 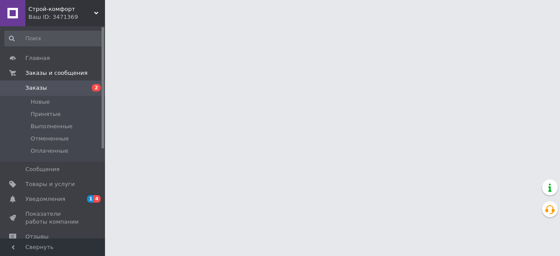 I want to click on span: Строй-комфорт, so click(x=61, y=9).